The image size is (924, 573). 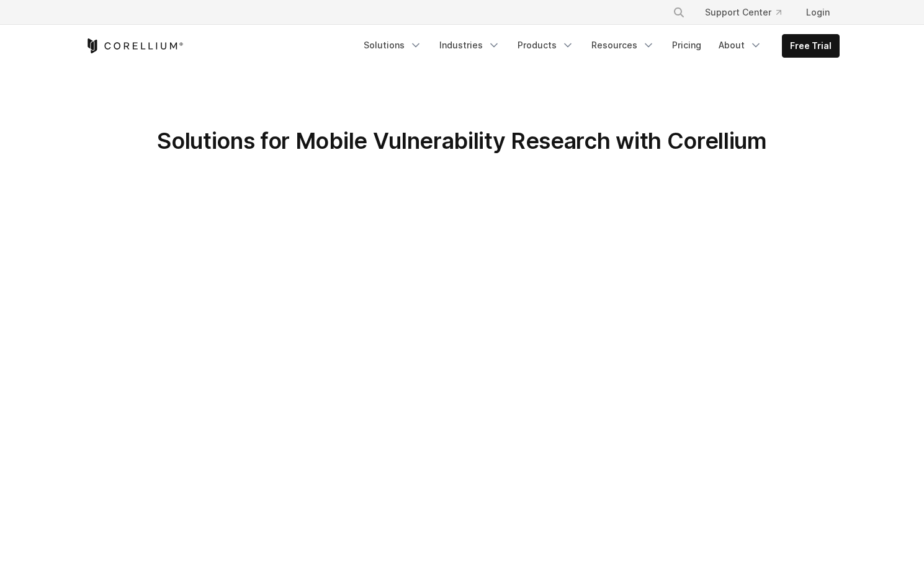 What do you see at coordinates (470, 45) in the screenshot?
I see `a: Industries` at bounding box center [470, 45].